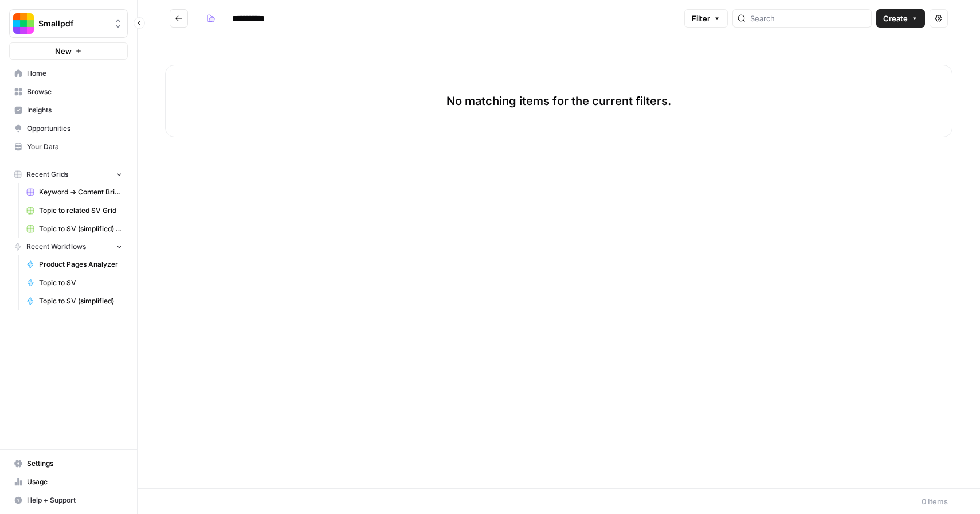 The width and height of the screenshot is (980, 514). Describe the element at coordinates (81, 229) in the screenshot. I see `span: Topic to SV (simplified) Grid` at that location.